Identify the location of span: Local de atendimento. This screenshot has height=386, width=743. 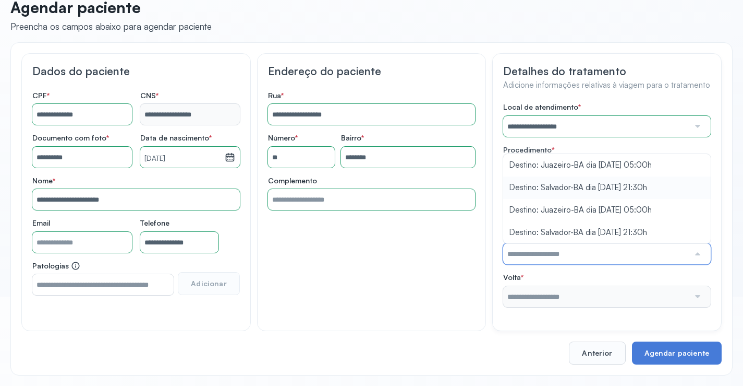
(542, 107).